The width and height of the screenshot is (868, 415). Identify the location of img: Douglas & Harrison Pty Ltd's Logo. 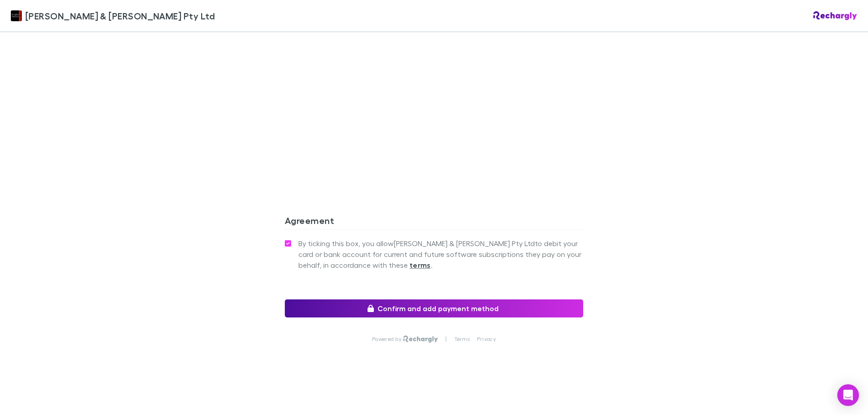
(16, 16).